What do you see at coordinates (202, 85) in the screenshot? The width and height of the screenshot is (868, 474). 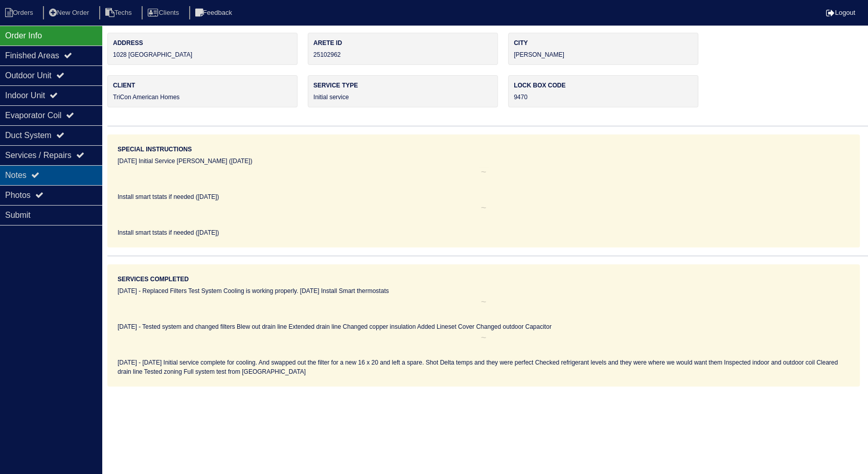 I see `label: Client` at bounding box center [202, 85].